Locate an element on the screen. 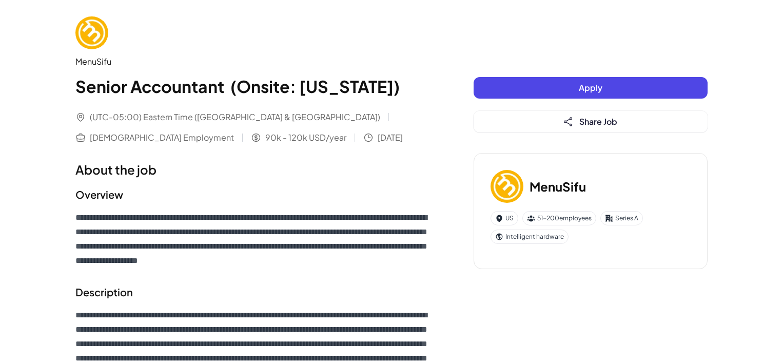 This screenshot has width=783, height=361. h2: Overview is located at coordinates (254, 195).